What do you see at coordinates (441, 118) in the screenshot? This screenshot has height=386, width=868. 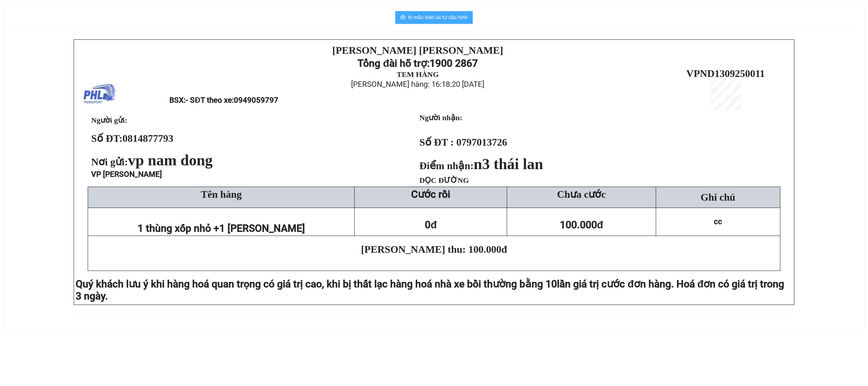 I see `strong: Người nhận:` at bounding box center [441, 118].